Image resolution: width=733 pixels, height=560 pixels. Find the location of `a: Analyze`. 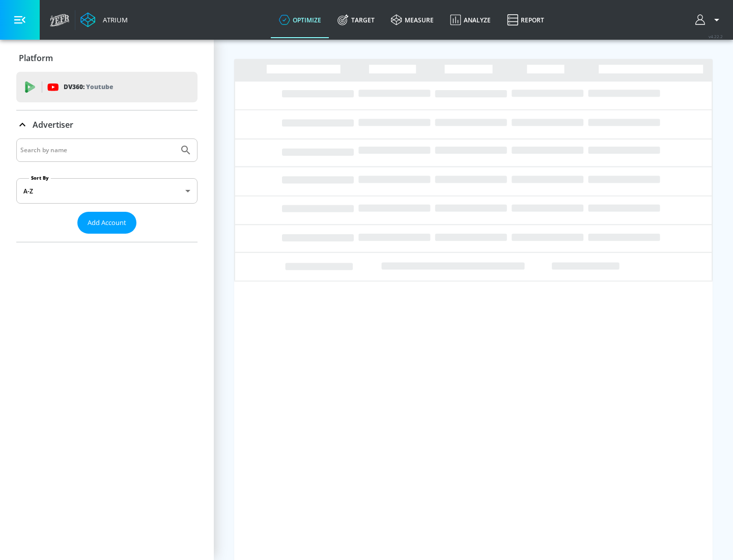

a: Analyze is located at coordinates (471, 20).